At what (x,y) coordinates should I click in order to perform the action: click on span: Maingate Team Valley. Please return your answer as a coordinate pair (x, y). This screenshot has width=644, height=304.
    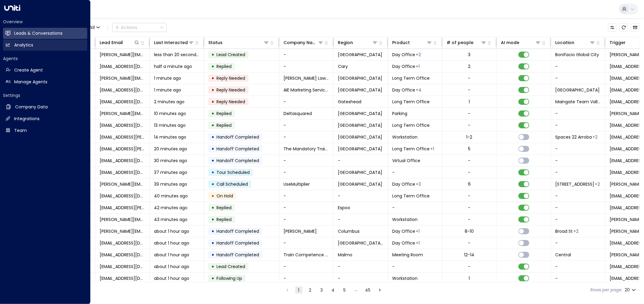
    Looking at the image, I should click on (578, 102).